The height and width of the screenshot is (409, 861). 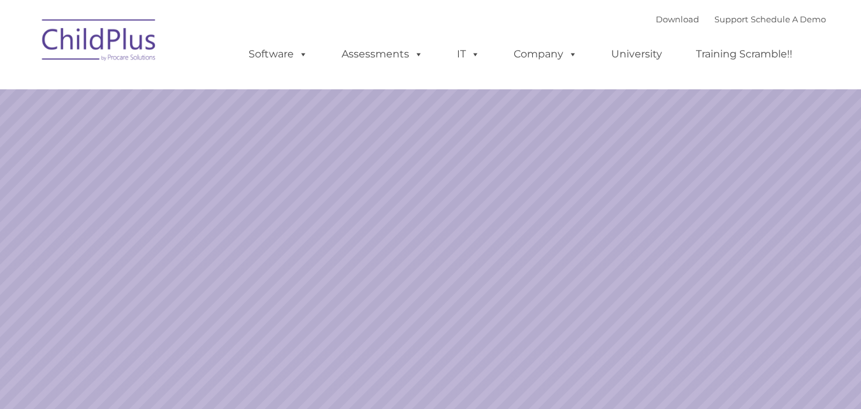 I want to click on a: Training Scramble!!, so click(x=744, y=54).